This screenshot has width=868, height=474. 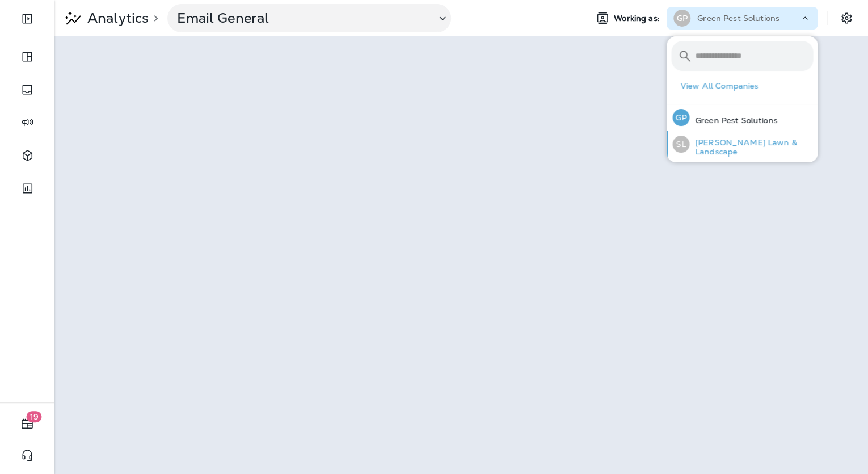 What do you see at coordinates (116, 18) in the screenshot?
I see `p: Analytics` at bounding box center [116, 18].